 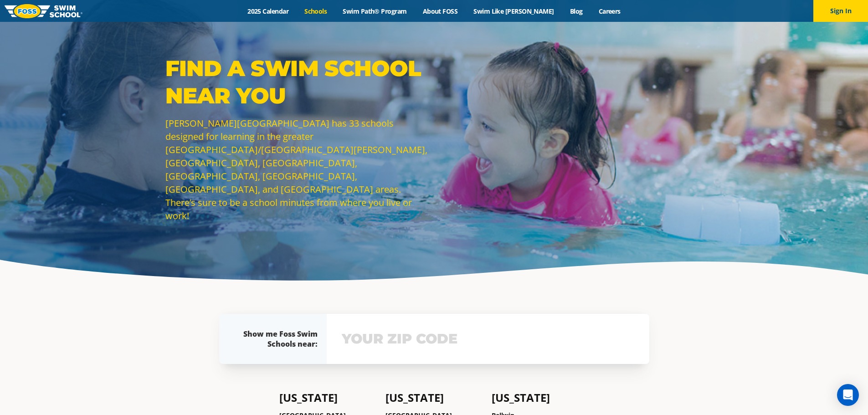 I want to click on a: Swim Path® Program, so click(x=375, y=11).